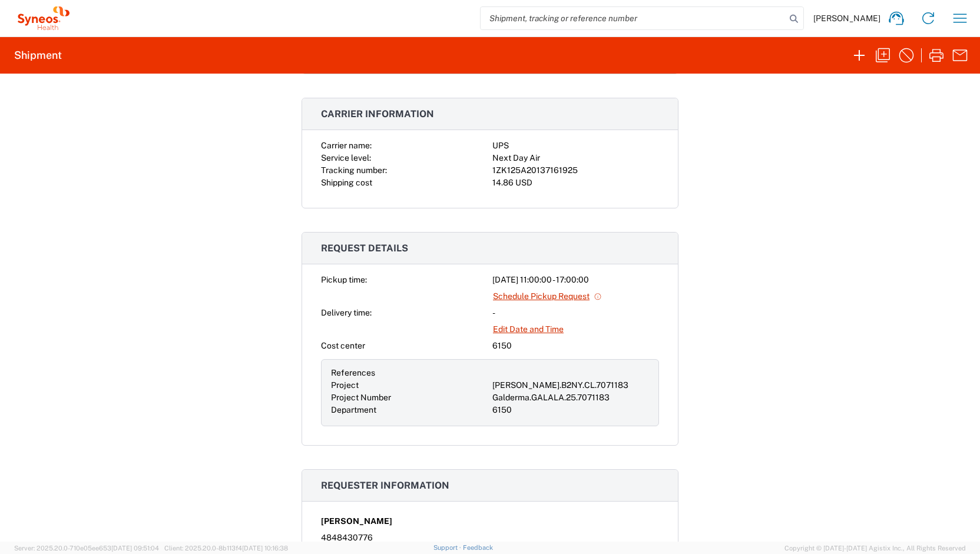  I want to click on div: 4848430776, so click(490, 538).